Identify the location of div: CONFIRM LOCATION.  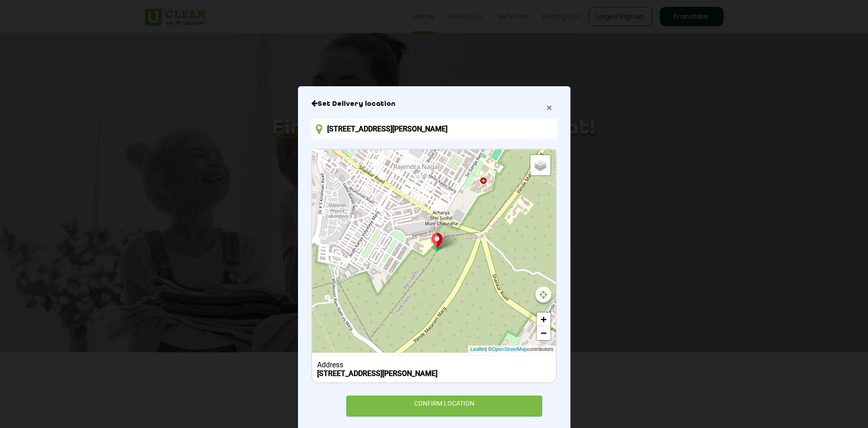
(444, 405).